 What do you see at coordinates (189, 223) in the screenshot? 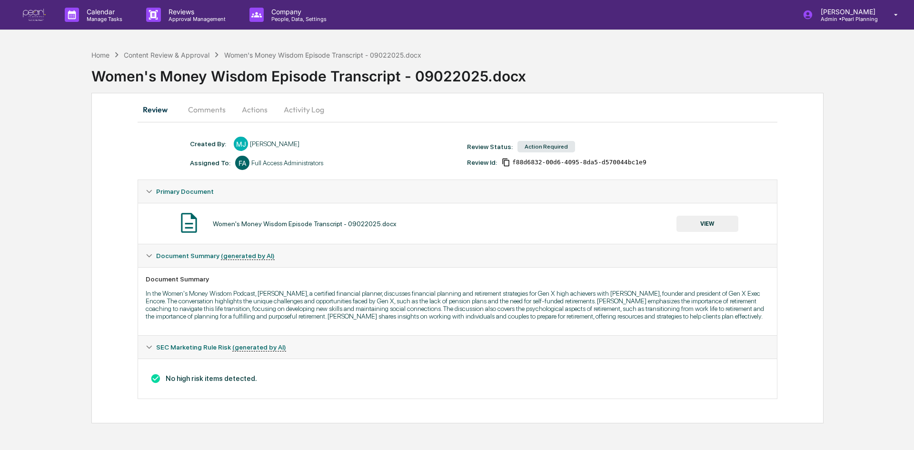
I see `img: Document Icon` at bounding box center [189, 223].